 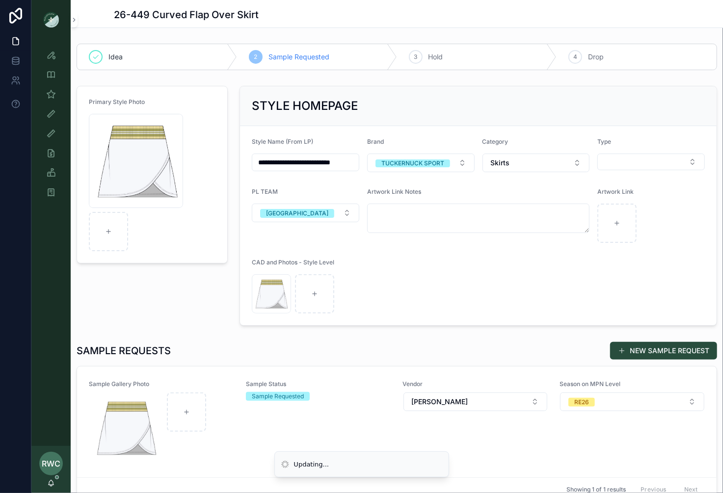 I want to click on h1: 26-449 Curved Flap Over Skirt, so click(x=186, y=15).